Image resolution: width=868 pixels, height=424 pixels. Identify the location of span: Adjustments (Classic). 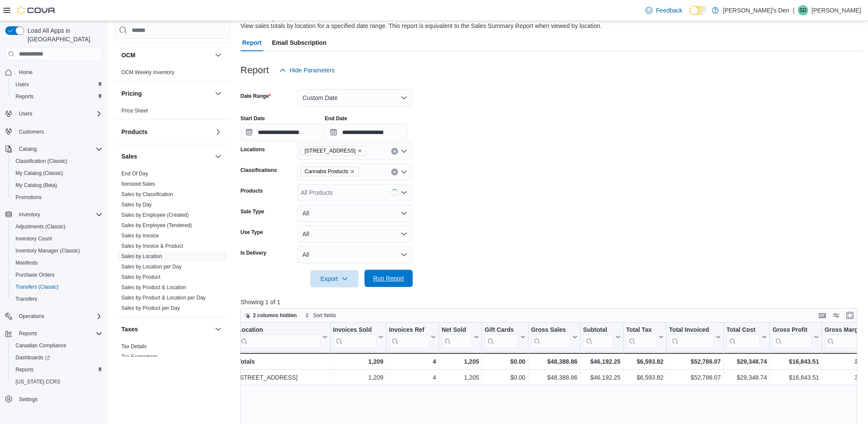
(57, 226).